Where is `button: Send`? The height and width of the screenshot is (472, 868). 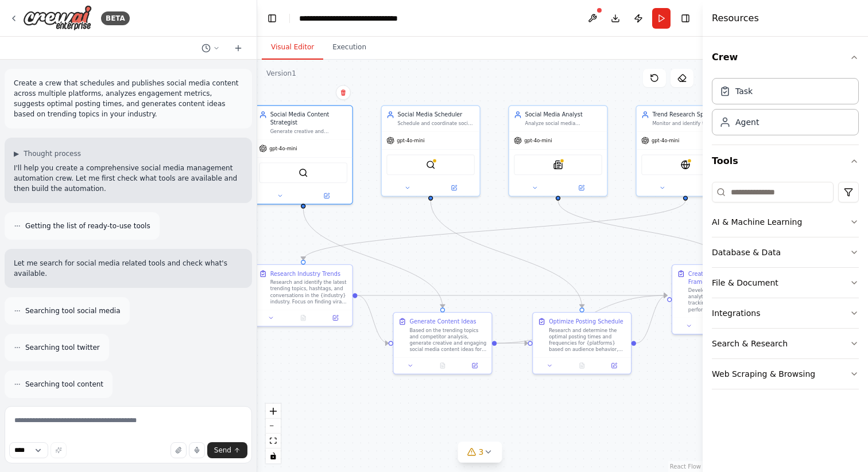
button: Send is located at coordinates (228, 451).